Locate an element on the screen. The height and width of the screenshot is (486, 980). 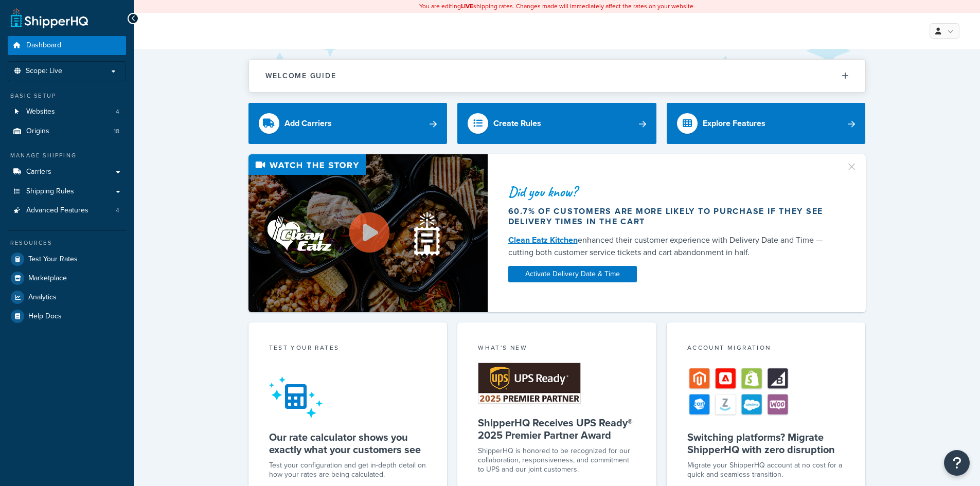
div: 60.7% of customers are more likely to purchase if they see delivery times in the cart is located at coordinates (671, 217).